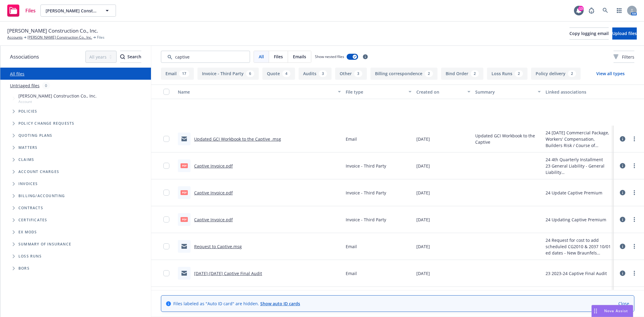 The image size is (644, 317). I want to click on a: Show auto ID cards, so click(280, 303).